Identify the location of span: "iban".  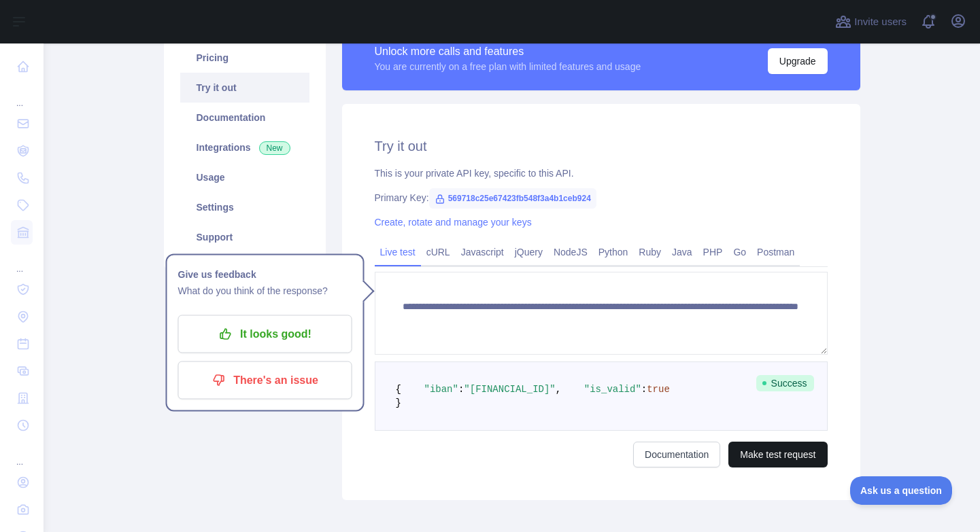
(441, 390).